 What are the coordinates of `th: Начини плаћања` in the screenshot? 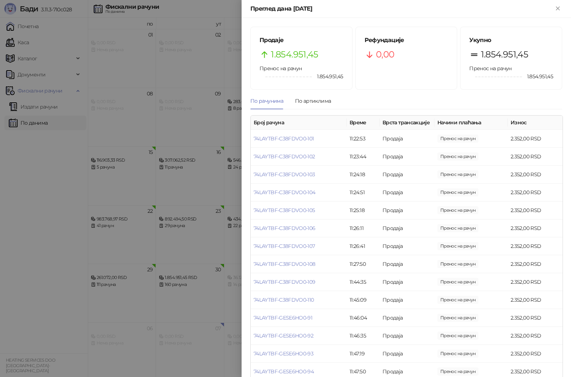 It's located at (471, 123).